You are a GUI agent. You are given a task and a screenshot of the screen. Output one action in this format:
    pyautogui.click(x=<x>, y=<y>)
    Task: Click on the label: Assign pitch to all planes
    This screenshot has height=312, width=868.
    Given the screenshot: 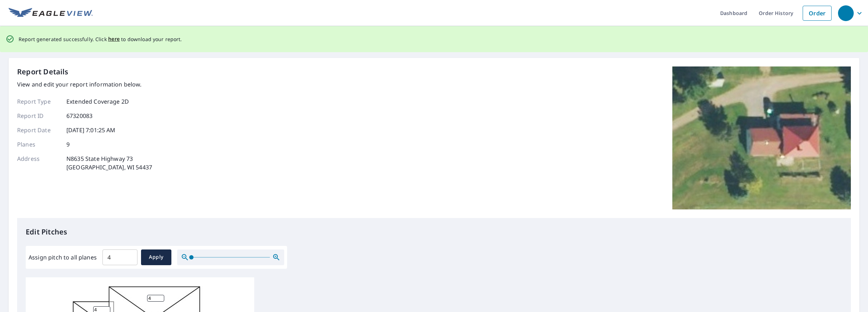 What is the action you would take?
    pyautogui.click(x=62, y=258)
    